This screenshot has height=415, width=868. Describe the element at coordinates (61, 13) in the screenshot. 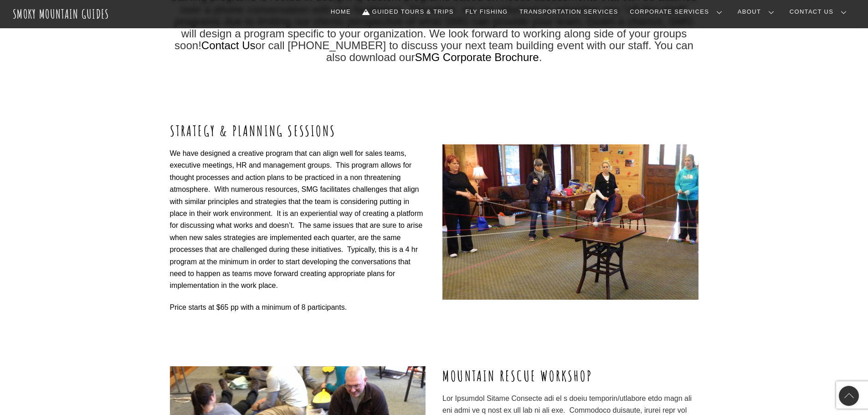

I see `span: Smoky Mountain Guides` at that location.